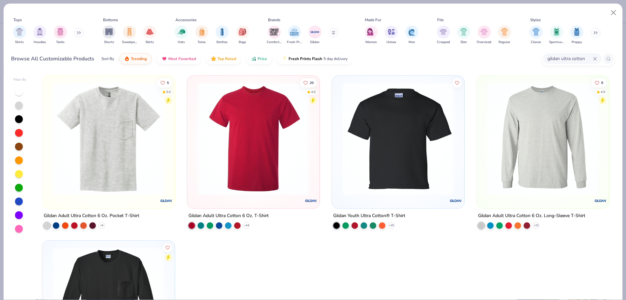  I want to click on img: Sweatpants Image, so click(129, 32).